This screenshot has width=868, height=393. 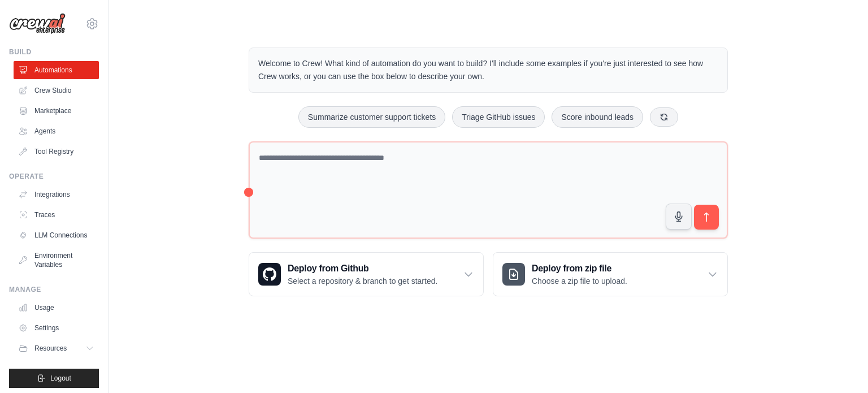 What do you see at coordinates (56, 111) in the screenshot?
I see `a: Marketplace` at bounding box center [56, 111].